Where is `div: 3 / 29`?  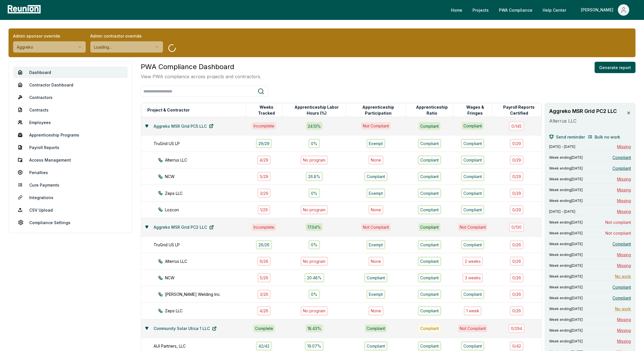
div: 3 / 29 is located at coordinates (264, 193).